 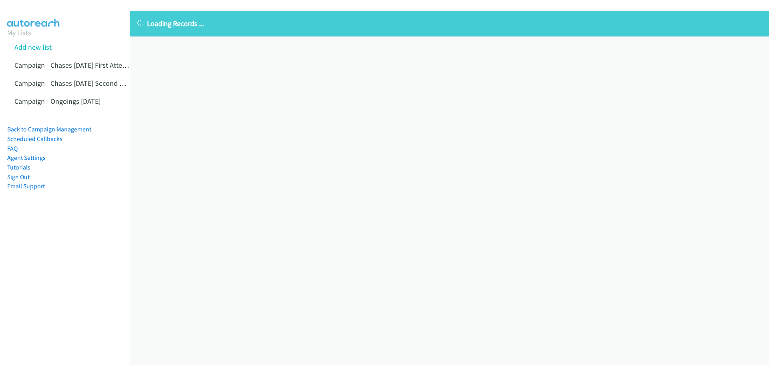 What do you see at coordinates (26, 186) in the screenshot?
I see `a: Email Support` at bounding box center [26, 186].